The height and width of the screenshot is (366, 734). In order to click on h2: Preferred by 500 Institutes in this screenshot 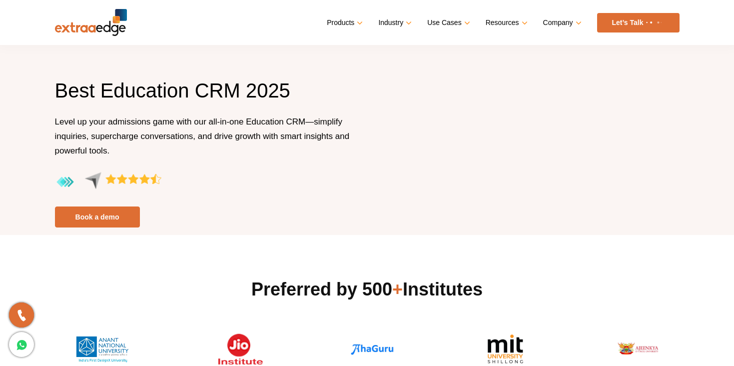, I will do `click(367, 289)`.